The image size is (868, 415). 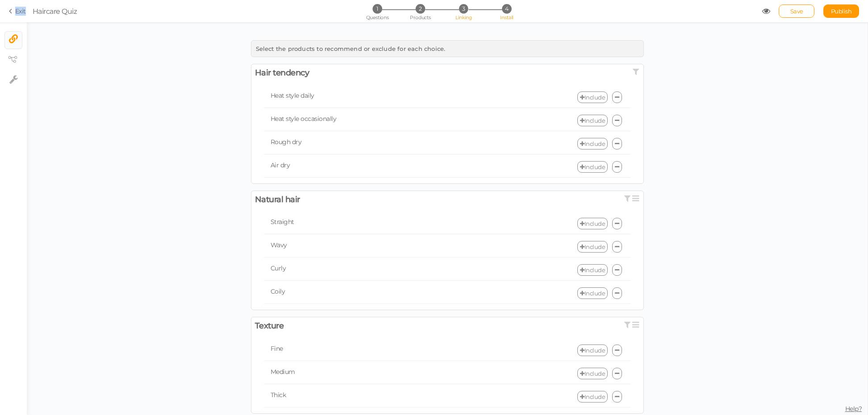 I want to click on span: Wavy, so click(x=279, y=245).